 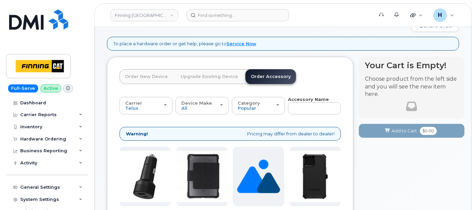 I want to click on a: Order Accessory, so click(x=271, y=77).